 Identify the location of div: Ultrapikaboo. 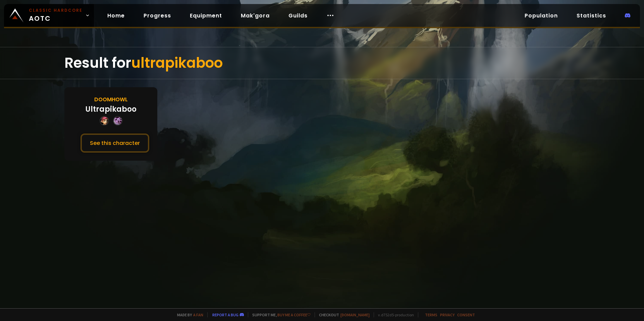
(111, 109).